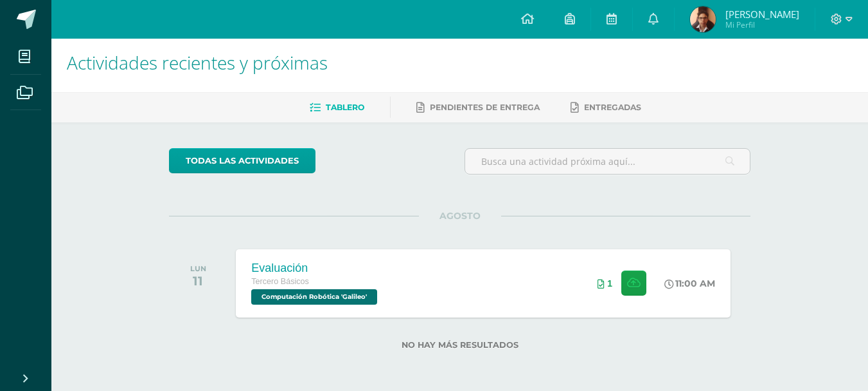  What do you see at coordinates (703, 19) in the screenshot?
I see `img: 3a6ce4f768a7b1eafc7f18269d90ebb8.png` at bounding box center [703, 19].